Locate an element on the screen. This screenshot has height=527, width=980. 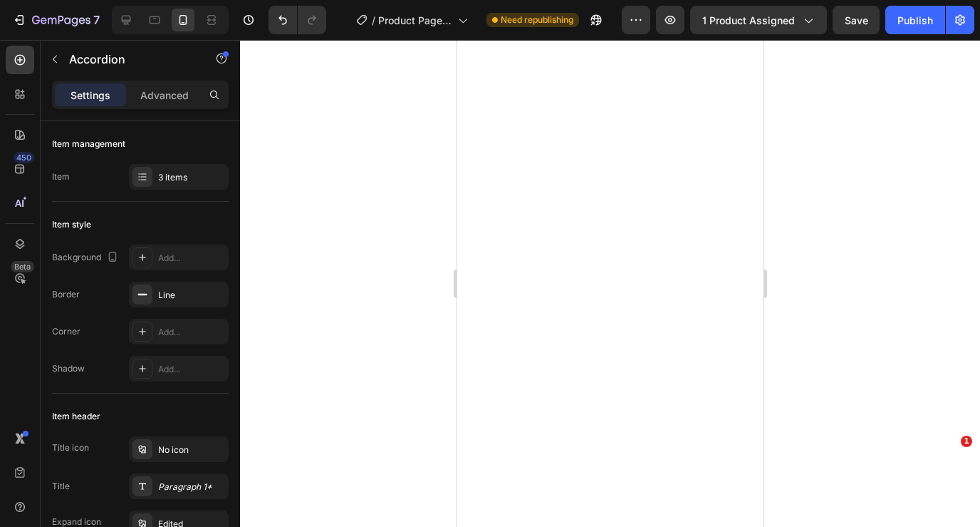
div: Item header is located at coordinates (76, 416).